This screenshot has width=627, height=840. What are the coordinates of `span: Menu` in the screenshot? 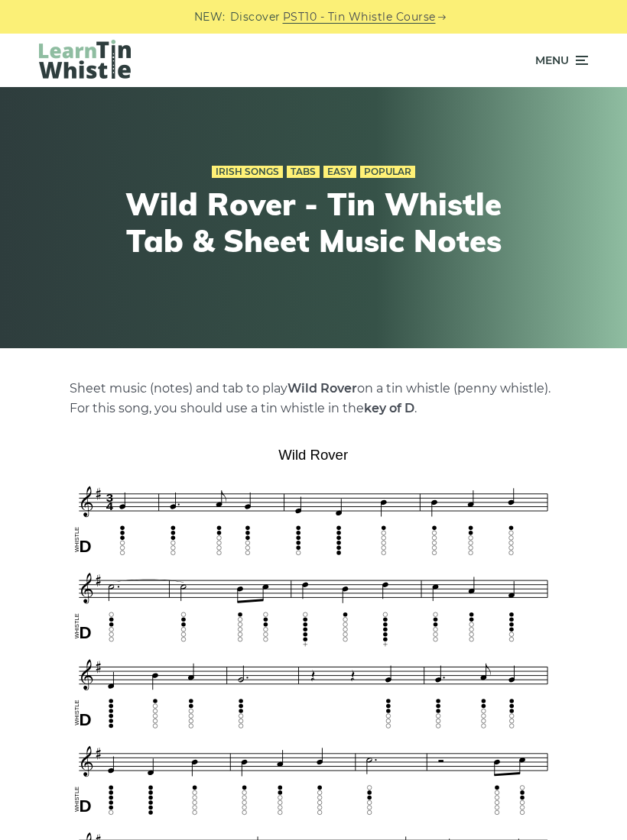 It's located at (552, 60).